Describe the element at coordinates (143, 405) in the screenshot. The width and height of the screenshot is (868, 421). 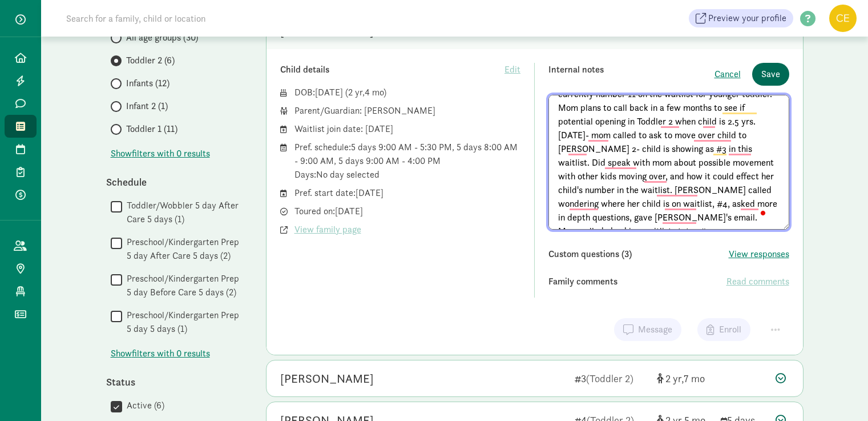
I see `label: Active (6)` at that location.